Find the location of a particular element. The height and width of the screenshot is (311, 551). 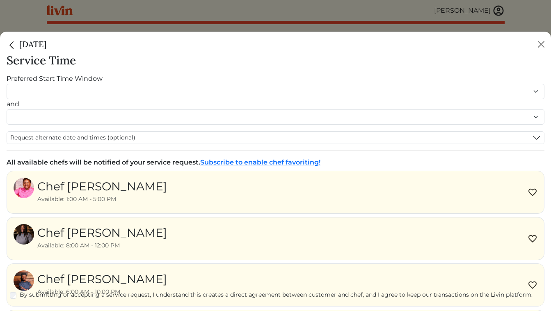

img: 3e6ad4af7e4941a98703f3f526bf3736 is located at coordinates (24, 234).